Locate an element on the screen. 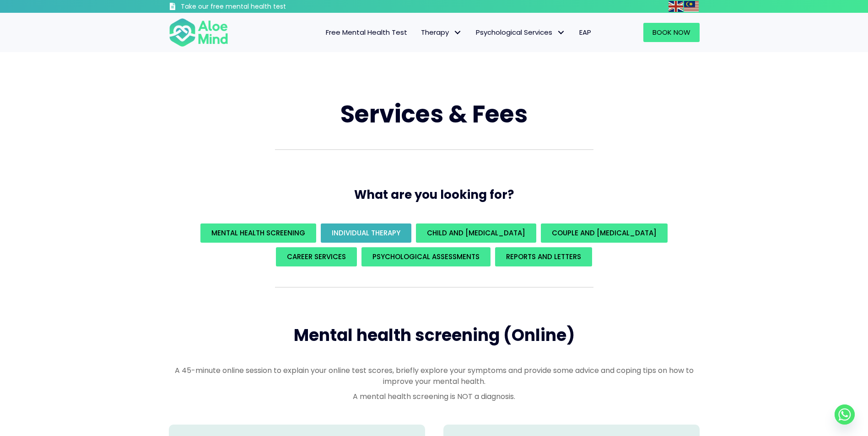  span: EAP is located at coordinates (585, 32).